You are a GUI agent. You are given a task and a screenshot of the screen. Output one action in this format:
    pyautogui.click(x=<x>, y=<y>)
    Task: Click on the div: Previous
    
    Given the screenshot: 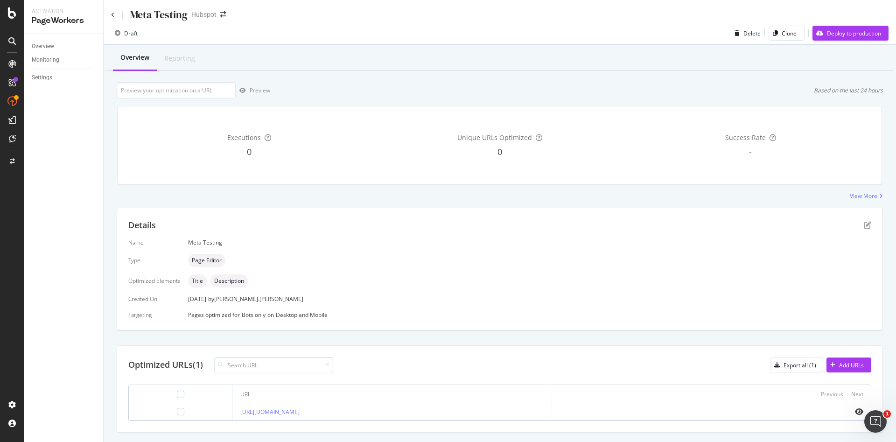 What is the action you would take?
    pyautogui.click(x=832, y=394)
    